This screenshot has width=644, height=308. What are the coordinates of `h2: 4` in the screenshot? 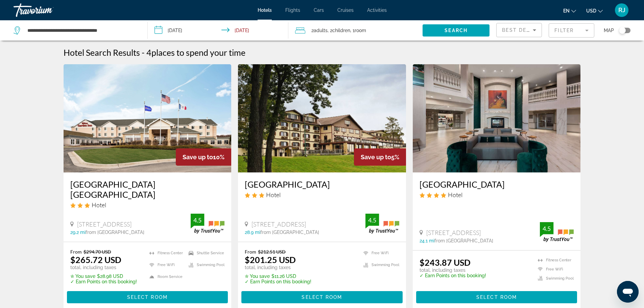 It's located at (195, 52).